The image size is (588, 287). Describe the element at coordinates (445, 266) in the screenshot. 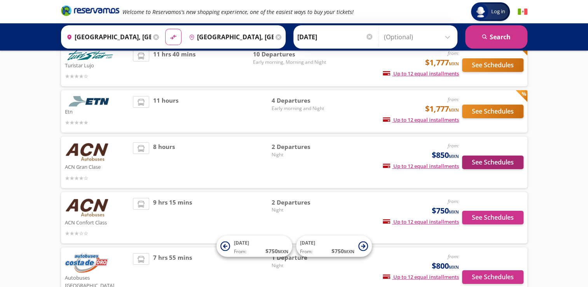

I see `span: $800` at that location.